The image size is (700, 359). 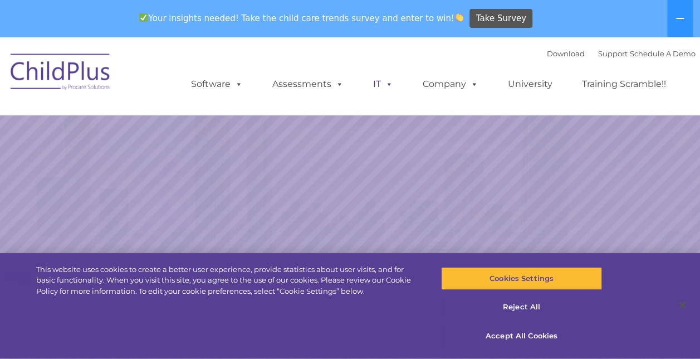 I want to click on div: This website uses cookies to create a better user experience, provide statistics about user visit..., so click(x=228, y=280).